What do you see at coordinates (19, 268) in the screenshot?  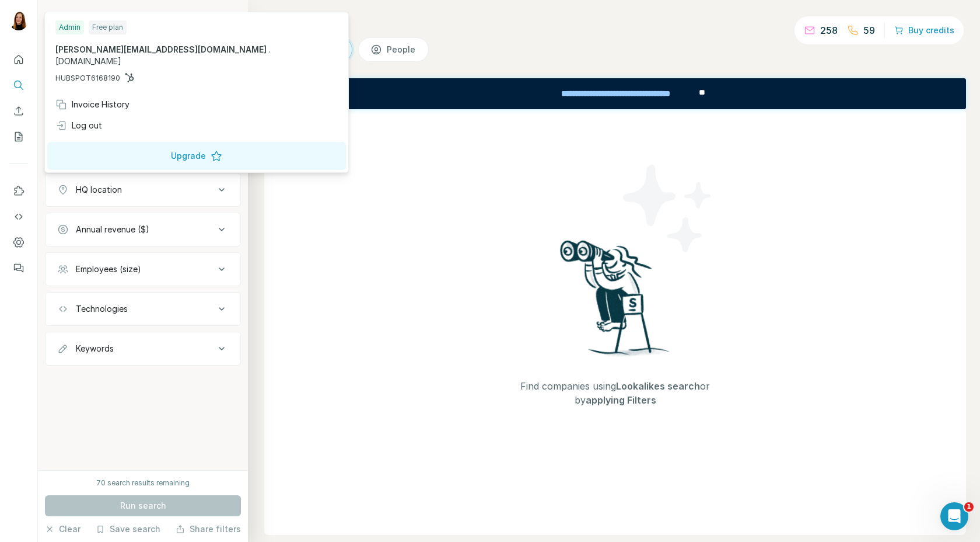 I see `button: Feedback` at bounding box center [19, 268].